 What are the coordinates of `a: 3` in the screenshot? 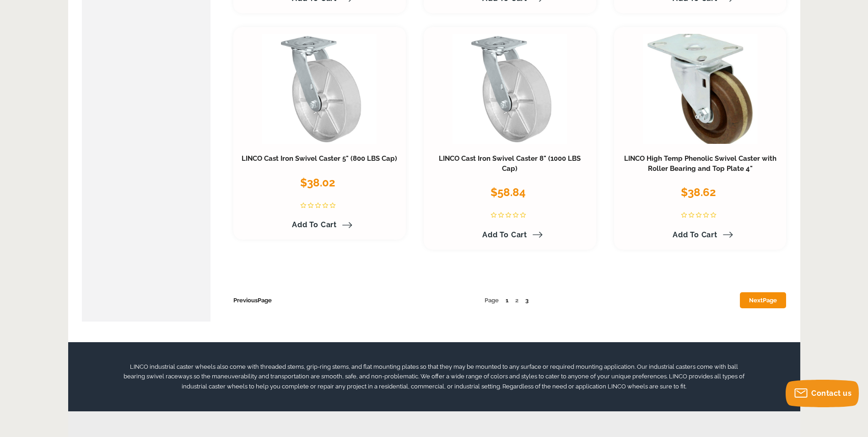 It's located at (527, 300).